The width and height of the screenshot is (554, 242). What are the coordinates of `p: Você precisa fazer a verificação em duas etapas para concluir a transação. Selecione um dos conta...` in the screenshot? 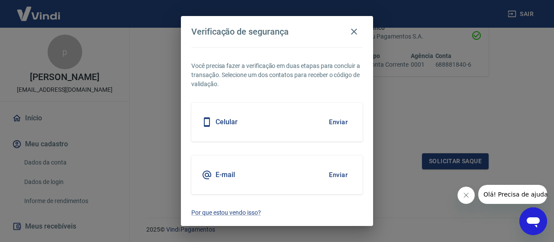 It's located at (277, 75).